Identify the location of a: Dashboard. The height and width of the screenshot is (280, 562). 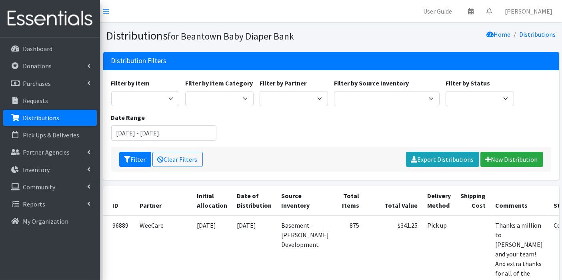
(50, 49).